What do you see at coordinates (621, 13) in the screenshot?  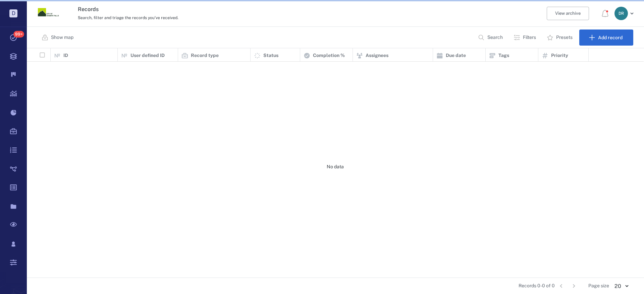 I see `div: D R` at bounding box center [621, 13].